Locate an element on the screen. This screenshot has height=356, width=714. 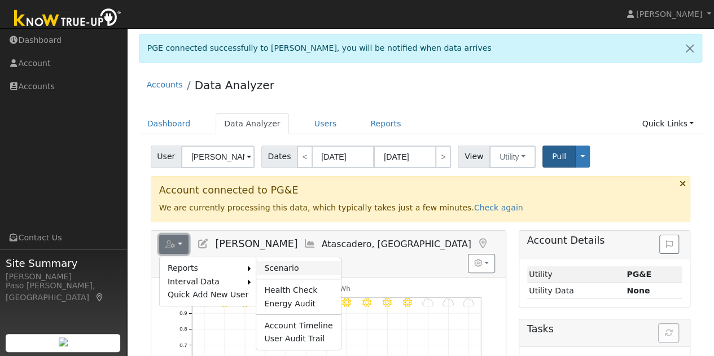
div: We are currently processing this data, which typically takes just a few minutes. is located at coordinates (421, 199).